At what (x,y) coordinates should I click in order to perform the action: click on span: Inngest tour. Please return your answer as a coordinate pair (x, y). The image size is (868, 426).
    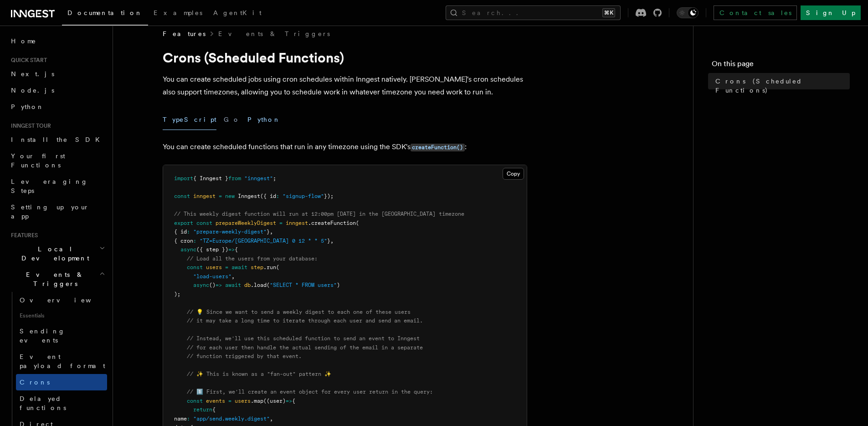
    Looking at the image, I should click on (29, 126).